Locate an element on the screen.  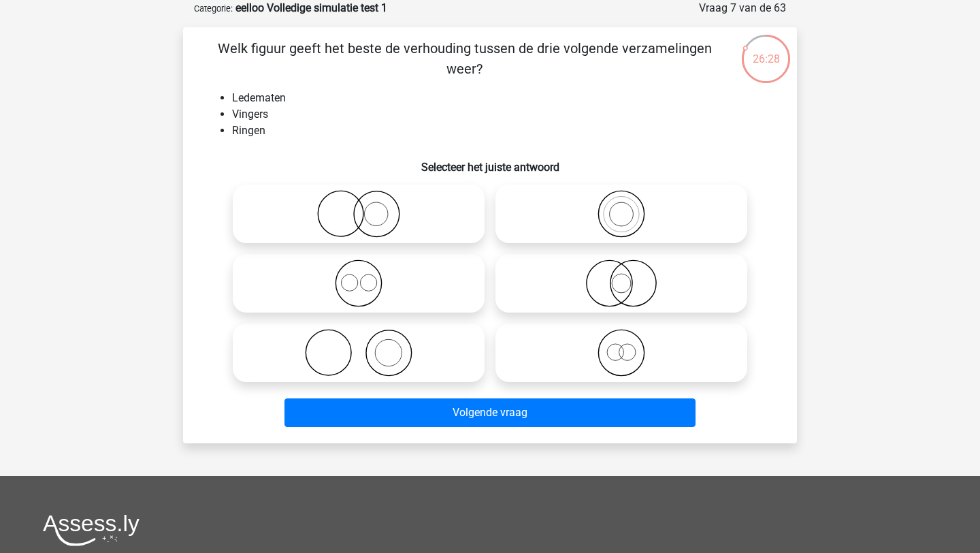
li: Ledematen is located at coordinates (504, 98).